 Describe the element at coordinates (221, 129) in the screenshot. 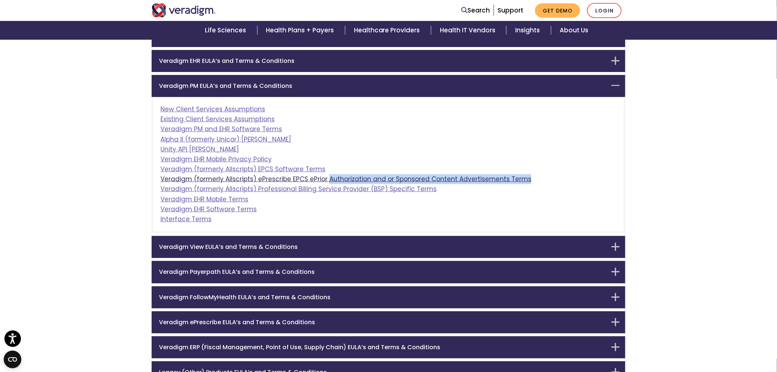

I see `a: Veradigm PM and EHR Software Terms` at that location.